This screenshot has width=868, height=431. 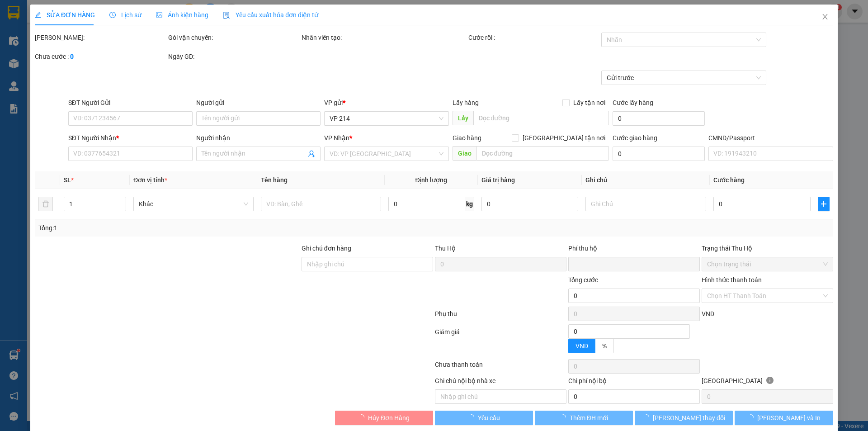 What do you see at coordinates (767, 248) in the screenshot?
I see `div: Trạng thái Thu Hộ` at bounding box center [767, 248].